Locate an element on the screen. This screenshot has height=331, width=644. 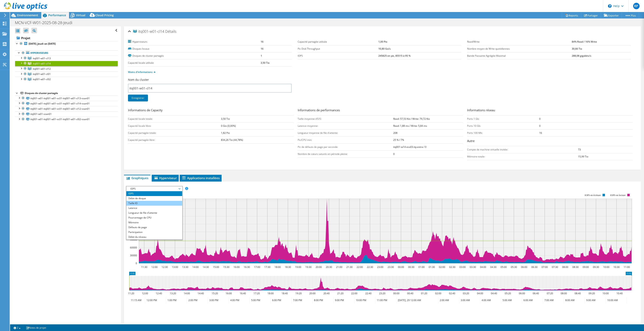
td: Ports 10 Gb: is located at coordinates (503, 126).